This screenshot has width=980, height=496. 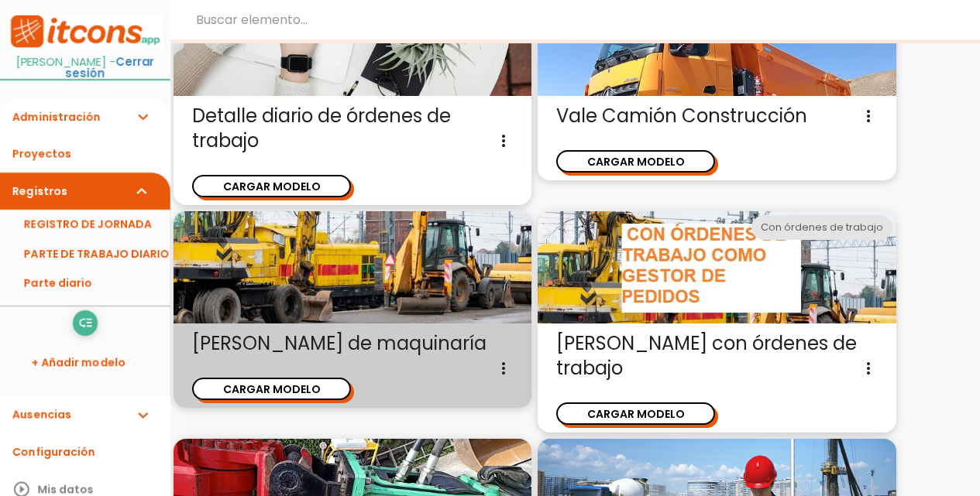 I want to click on div: Con órdenes de trabajo, so click(x=822, y=228).